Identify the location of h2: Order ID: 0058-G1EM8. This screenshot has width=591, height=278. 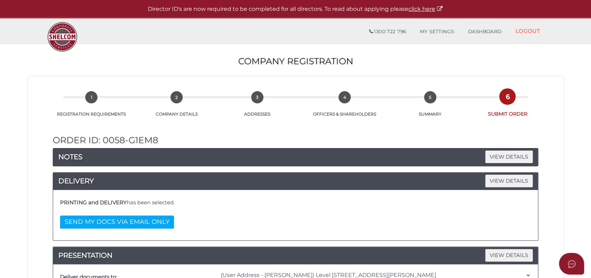
(296, 140).